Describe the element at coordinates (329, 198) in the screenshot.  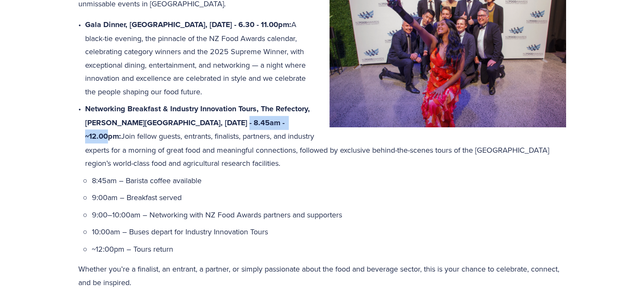
I see `p: 9:00am – Breakfast served` at that location.